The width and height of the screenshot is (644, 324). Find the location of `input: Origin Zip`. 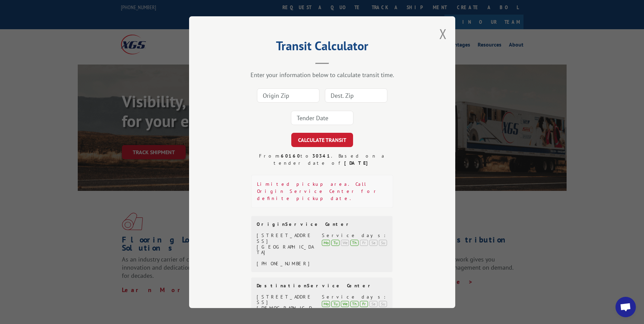

input: Origin Zip is located at coordinates (288, 96).